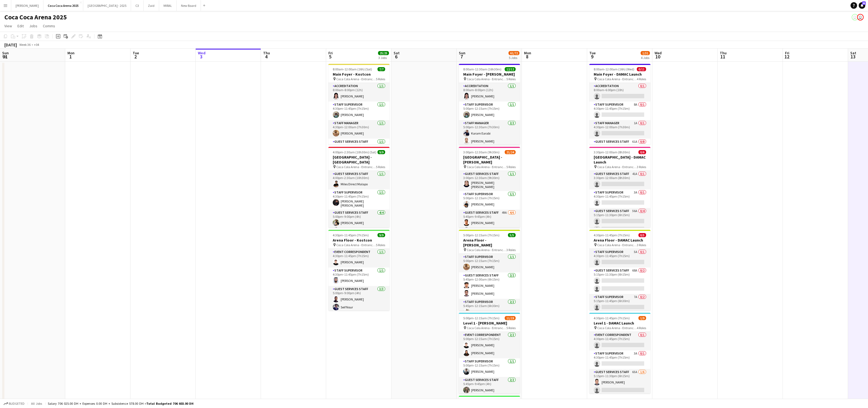 Image resolution: width=868 pixels, height=408 pixels. Describe the element at coordinates (620, 341) in the screenshot. I see `app-card-role: Event Correspondent0/14:30pm-11:45pm (7h15m)` at that location.